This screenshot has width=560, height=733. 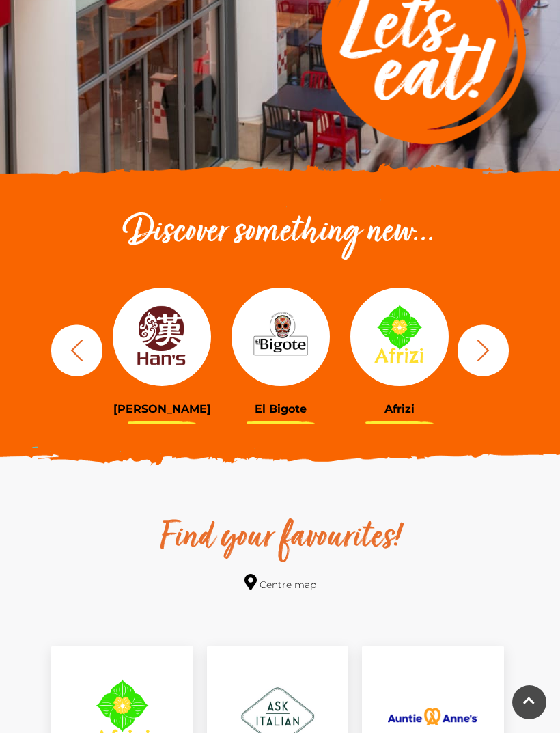 What do you see at coordinates (400, 409) in the screenshot?
I see `h3: Afrizi` at bounding box center [400, 409].